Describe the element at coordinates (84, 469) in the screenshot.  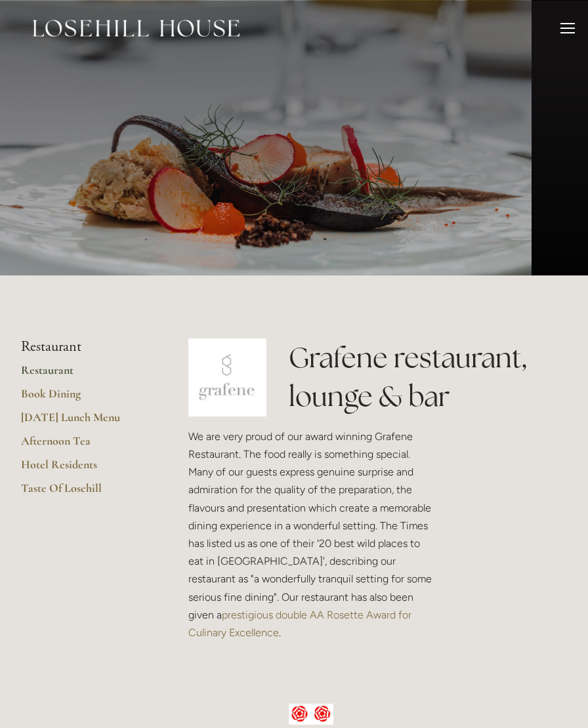
I see `a: Hotel Residents` at that location.